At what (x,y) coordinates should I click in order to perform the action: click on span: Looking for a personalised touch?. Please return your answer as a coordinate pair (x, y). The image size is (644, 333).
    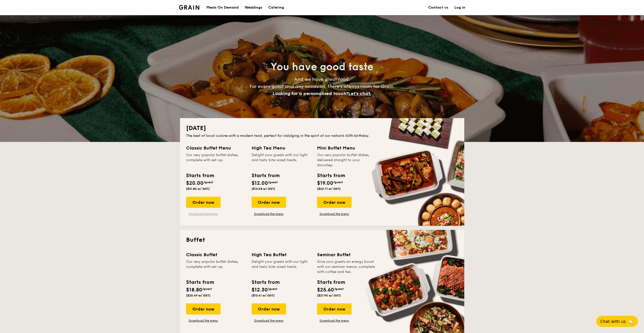
    Looking at the image, I should click on (311, 94).